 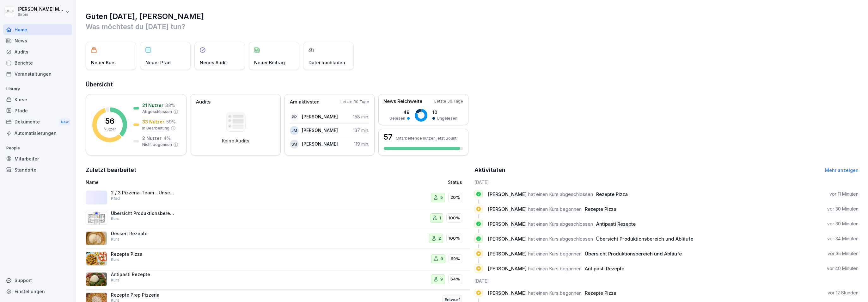 What do you see at coordinates (37, 110) in the screenshot?
I see `div: Pfade` at bounding box center [37, 110].